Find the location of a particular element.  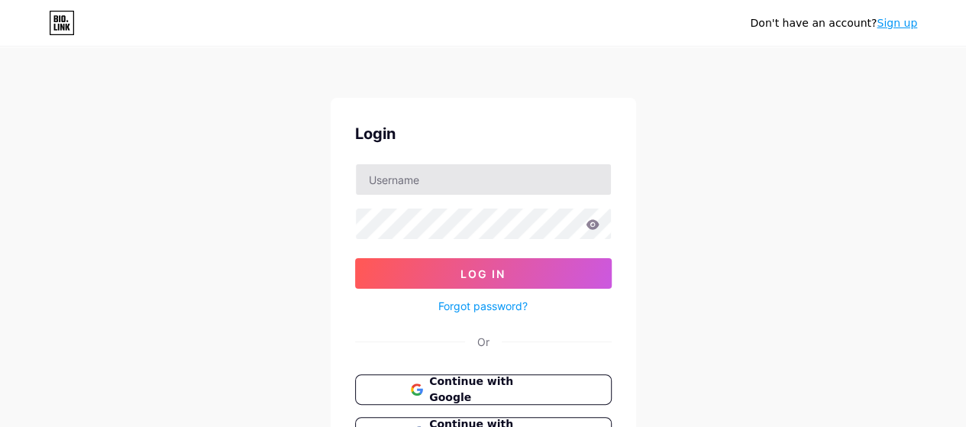

div: Login is located at coordinates (484, 134).